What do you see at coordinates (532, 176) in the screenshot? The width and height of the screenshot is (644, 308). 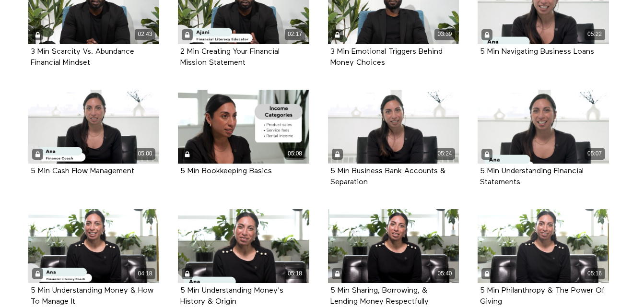 I see `strong: 5 Min Understanding Financial Statements` at bounding box center [532, 176].